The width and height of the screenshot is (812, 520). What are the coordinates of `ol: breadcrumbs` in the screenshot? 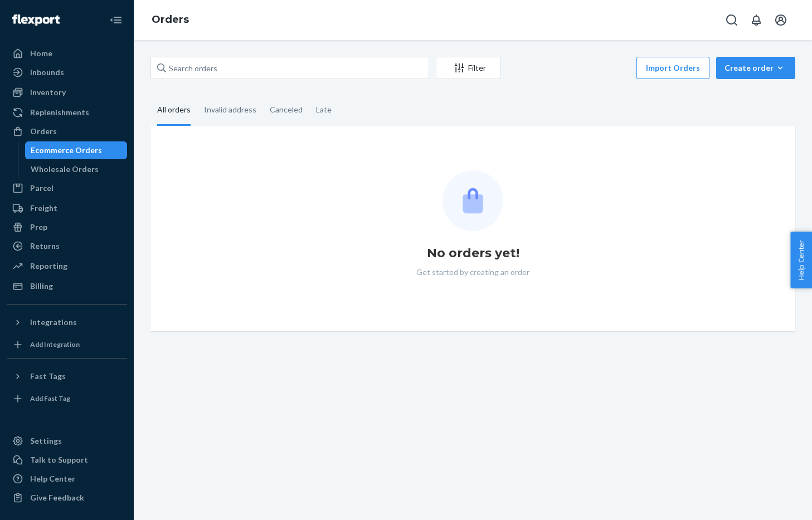 It's located at (170, 20).